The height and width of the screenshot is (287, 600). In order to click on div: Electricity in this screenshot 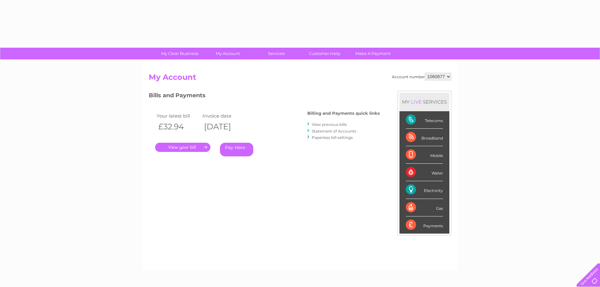, I will do `click(424, 190)`.